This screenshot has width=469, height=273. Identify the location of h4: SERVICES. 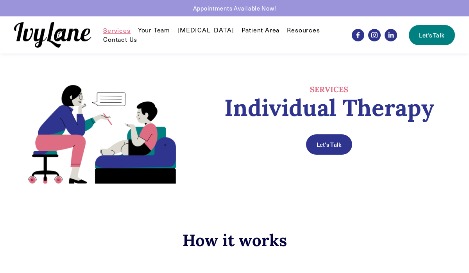
(329, 90).